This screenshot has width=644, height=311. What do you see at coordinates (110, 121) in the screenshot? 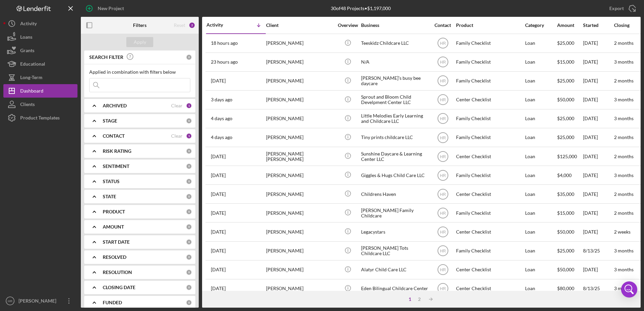
I see `b: STAGE` at bounding box center [110, 121].